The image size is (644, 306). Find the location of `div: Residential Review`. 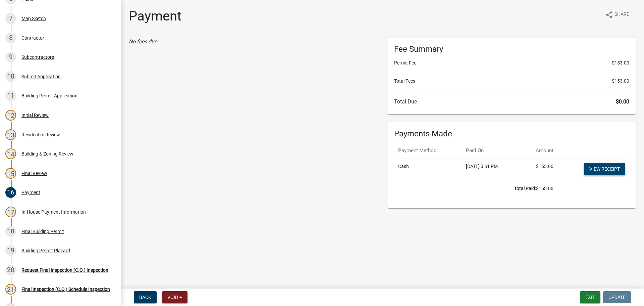

div: Residential Review is located at coordinates (40, 134).